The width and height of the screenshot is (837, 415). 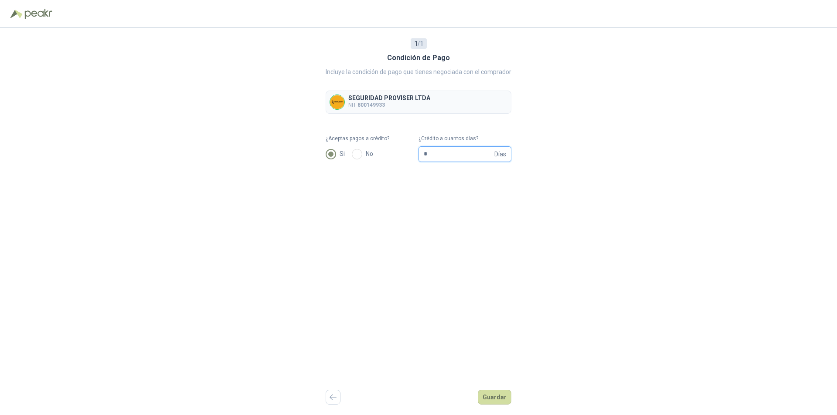 What do you see at coordinates (337, 102) in the screenshot?
I see `img: Company Logo` at bounding box center [337, 102].